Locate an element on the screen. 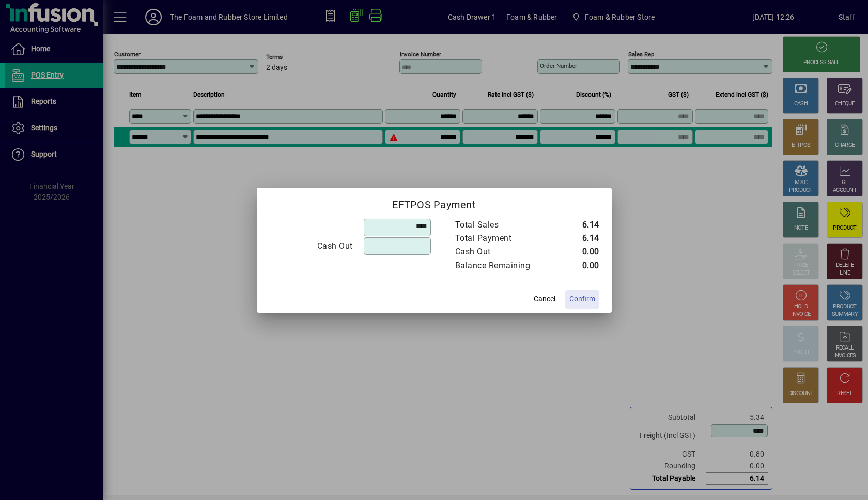 The height and width of the screenshot is (500, 868). button: Confirm is located at coordinates (582, 299).